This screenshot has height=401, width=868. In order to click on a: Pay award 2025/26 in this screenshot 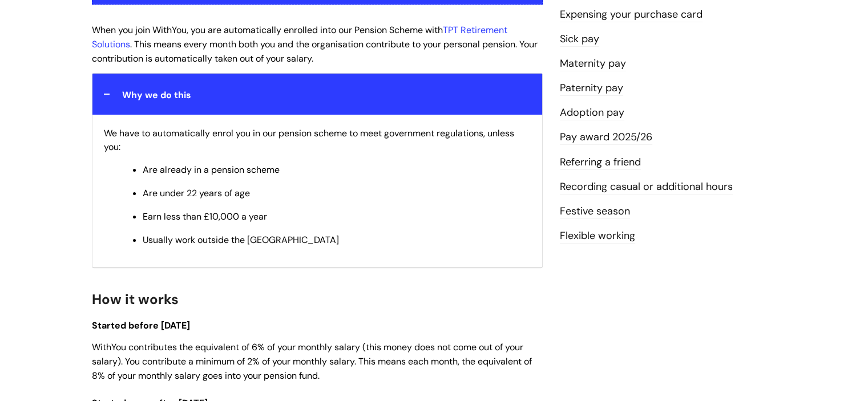, I will do `click(606, 137)`.